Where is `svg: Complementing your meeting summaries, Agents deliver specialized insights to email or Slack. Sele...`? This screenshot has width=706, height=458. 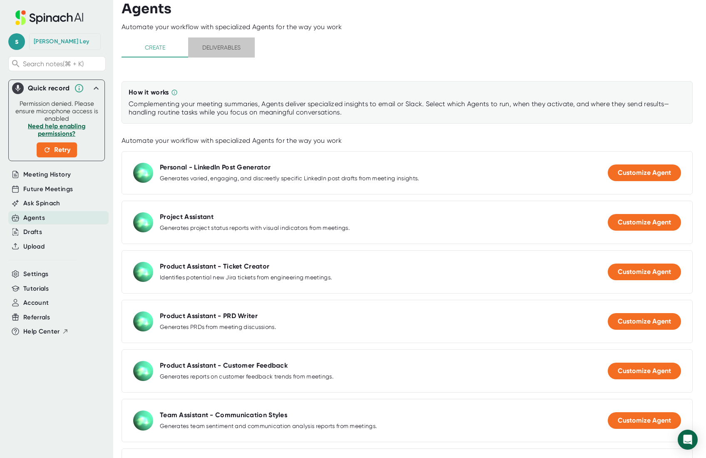 svg: Complementing your meeting summaries, Agents deliver specialized insights to email or Slack. Sele... is located at coordinates (174, 92).